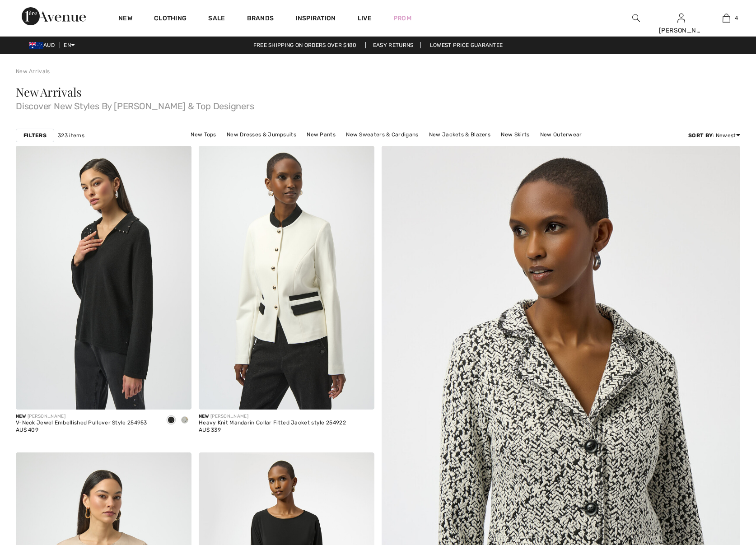 The width and height of the screenshot is (756, 545). Describe the element at coordinates (125, 19) in the screenshot. I see `a: New` at that location.